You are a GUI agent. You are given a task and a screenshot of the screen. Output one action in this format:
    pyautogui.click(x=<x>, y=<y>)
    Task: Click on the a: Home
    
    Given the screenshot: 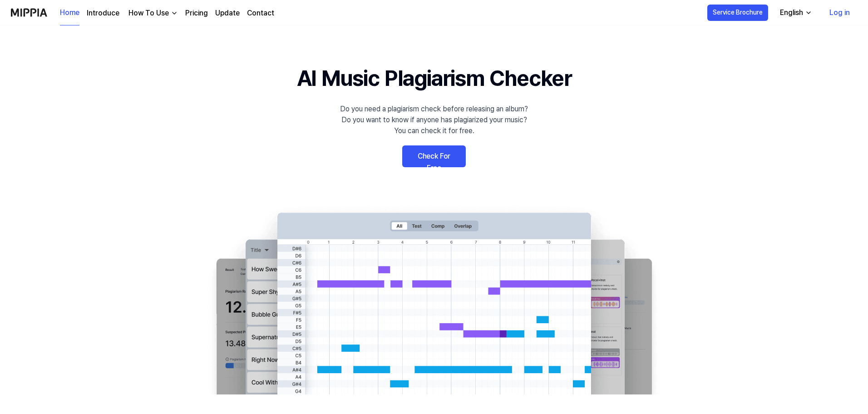 What is the action you would take?
    pyautogui.click(x=69, y=13)
    